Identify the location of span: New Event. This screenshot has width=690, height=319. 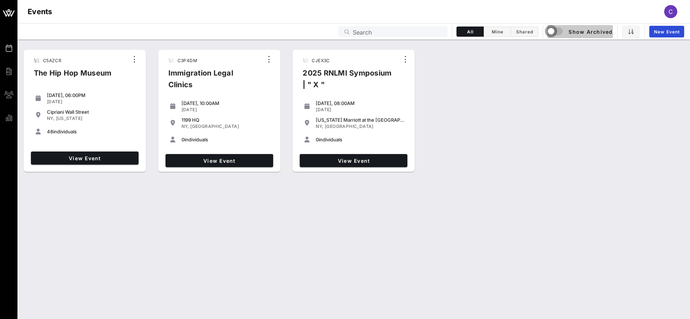
(666, 32).